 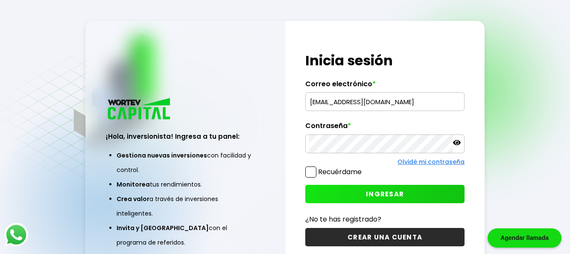 What do you see at coordinates (385, 237) in the screenshot?
I see `button: CREAR UNA CUENTA` at bounding box center [385, 237].